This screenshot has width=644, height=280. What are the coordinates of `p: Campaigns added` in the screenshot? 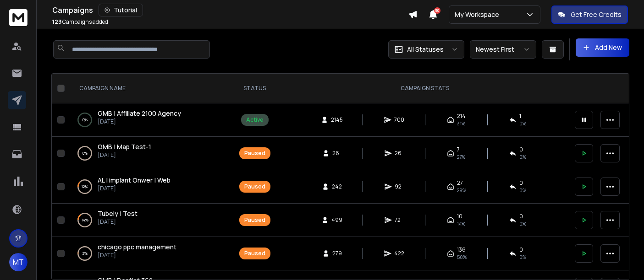 It's located at (80, 22).